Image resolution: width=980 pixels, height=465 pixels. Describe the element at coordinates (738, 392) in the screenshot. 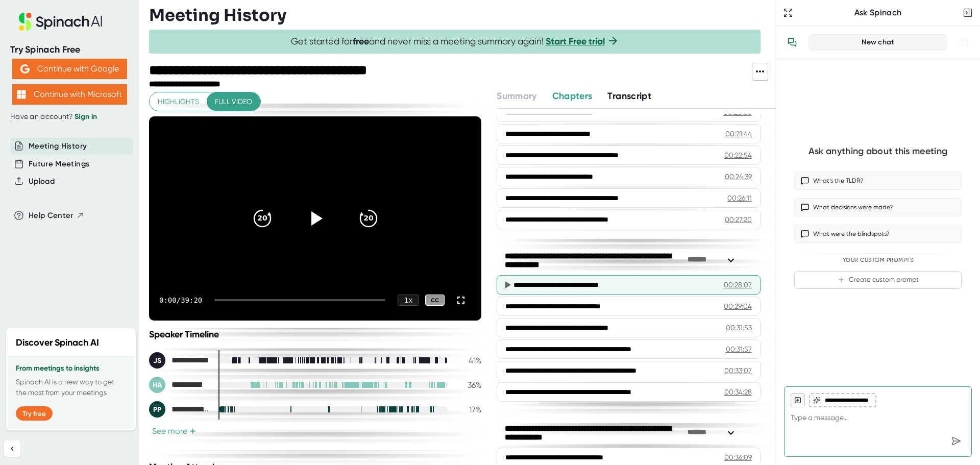

I see `div: 00:34:28` at that location.